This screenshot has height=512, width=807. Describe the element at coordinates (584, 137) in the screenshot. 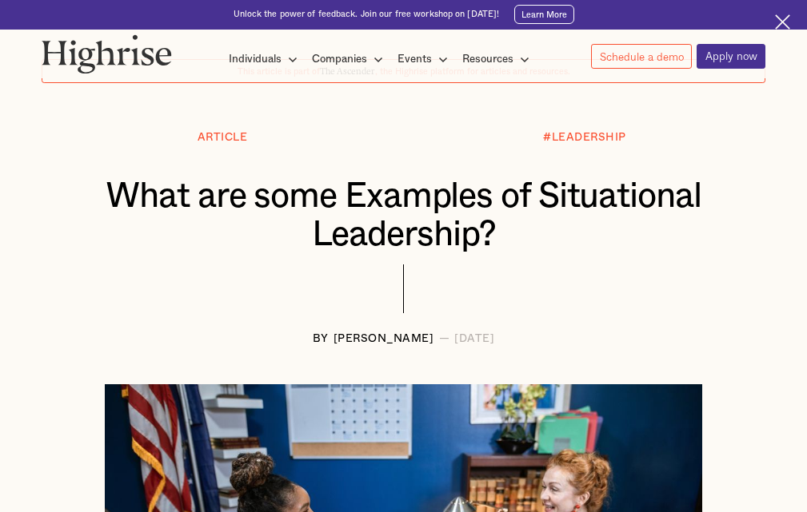

I see `div: #LEADERSHIP` at that location.